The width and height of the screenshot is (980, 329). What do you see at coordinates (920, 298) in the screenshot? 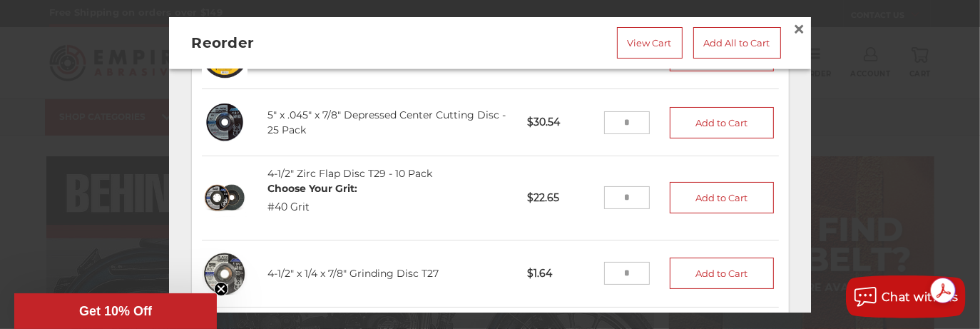
I see `span: Chat with us` at bounding box center [920, 298].